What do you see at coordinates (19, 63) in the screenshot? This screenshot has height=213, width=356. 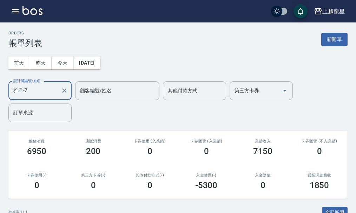 I see `button: 前天` at bounding box center [19, 63].